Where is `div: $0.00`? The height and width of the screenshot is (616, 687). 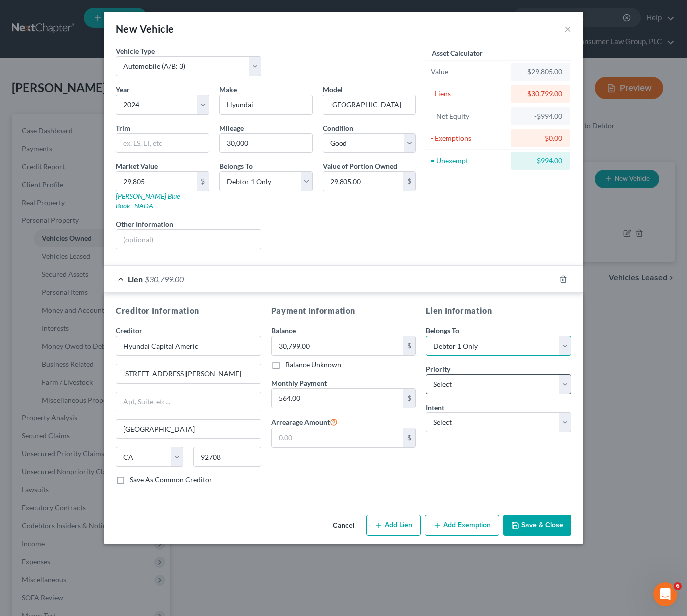
div: $0.00 is located at coordinates (540, 138).